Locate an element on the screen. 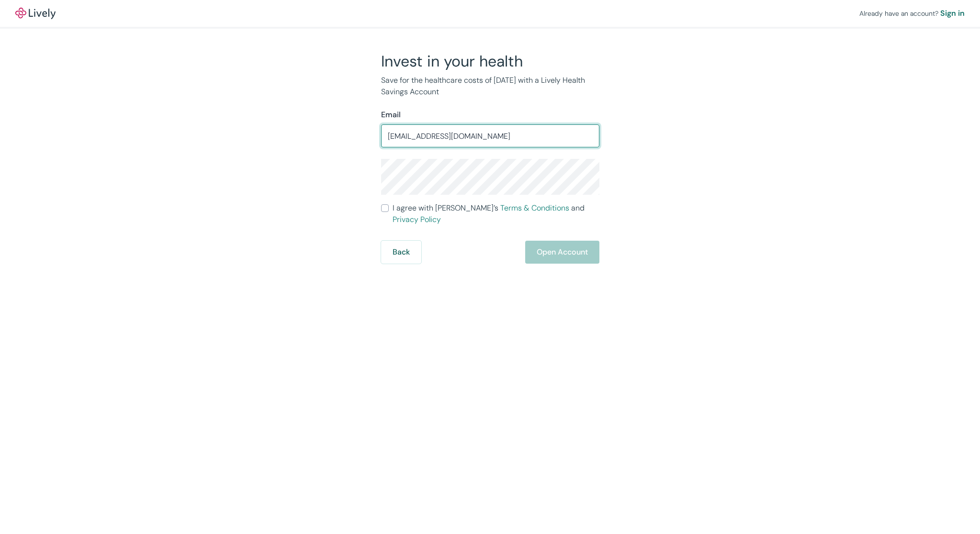  a: Sign in is located at coordinates (953, 14).